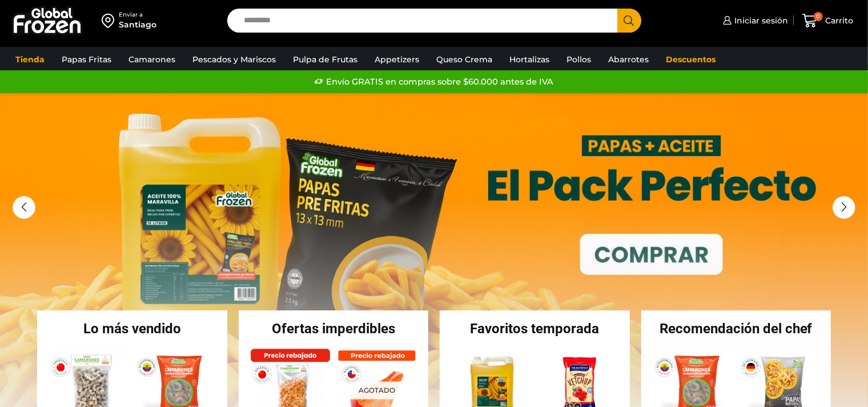 The width and height of the screenshot is (868, 407). What do you see at coordinates (464, 60) in the screenshot?
I see `a: Queso Crema` at bounding box center [464, 60].